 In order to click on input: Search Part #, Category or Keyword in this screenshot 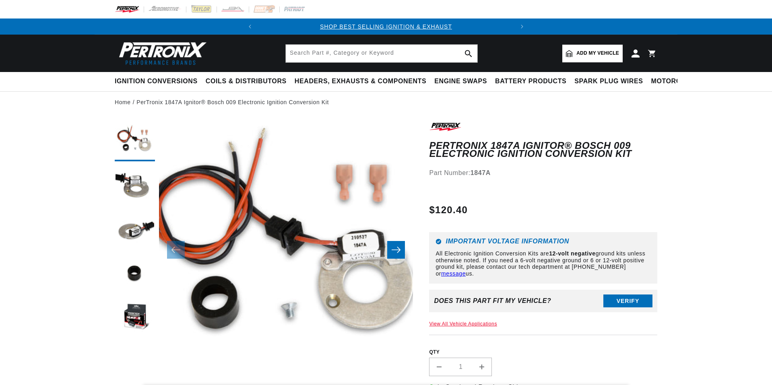, I will do `click(382, 54)`.